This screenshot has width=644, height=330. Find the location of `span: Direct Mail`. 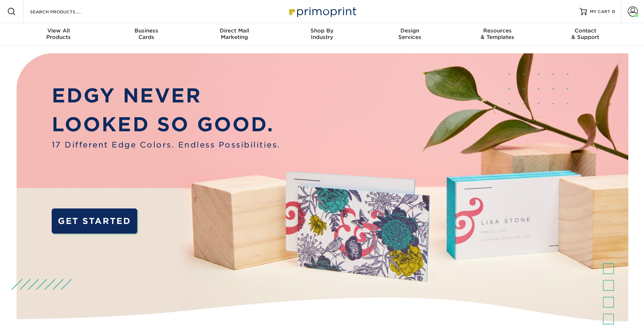

span: Direct Mail is located at coordinates (234, 31).